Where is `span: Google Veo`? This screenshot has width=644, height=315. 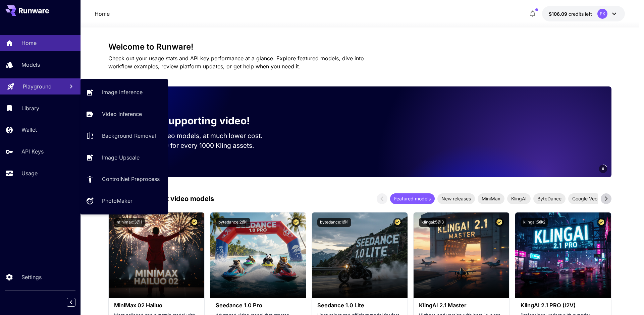
span: Google Veo is located at coordinates (584, 198).